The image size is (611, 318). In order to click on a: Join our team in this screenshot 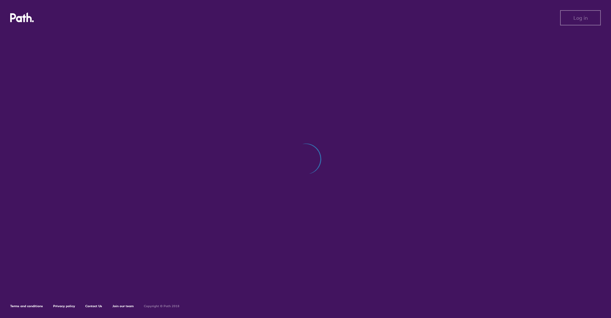, I will do `click(123, 306)`.